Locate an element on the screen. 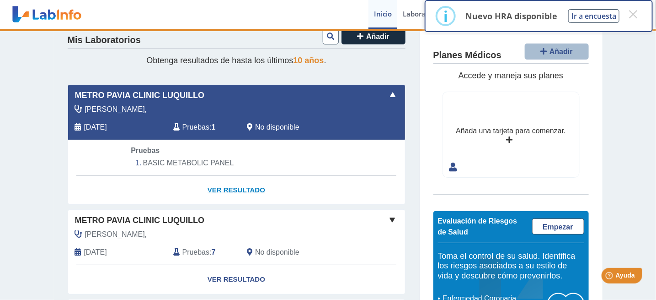  p: Nuevo HRA disponible is located at coordinates (511, 16).